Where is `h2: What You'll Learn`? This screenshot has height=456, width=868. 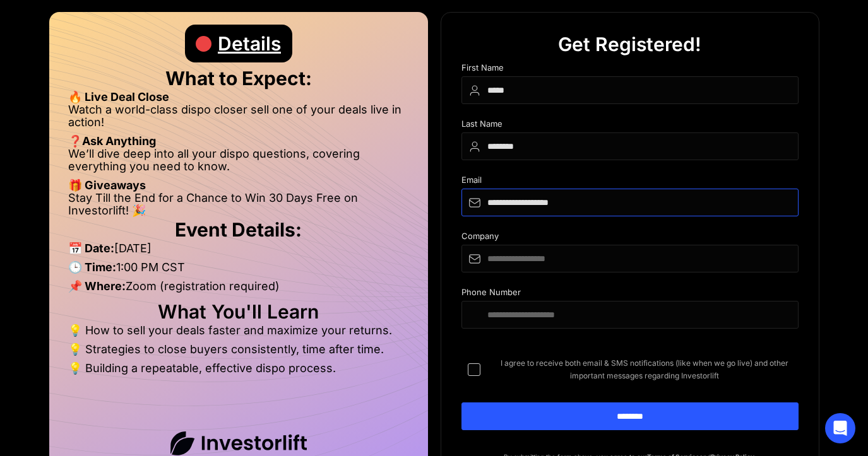
h2: What You'll Learn is located at coordinates (239, 312).